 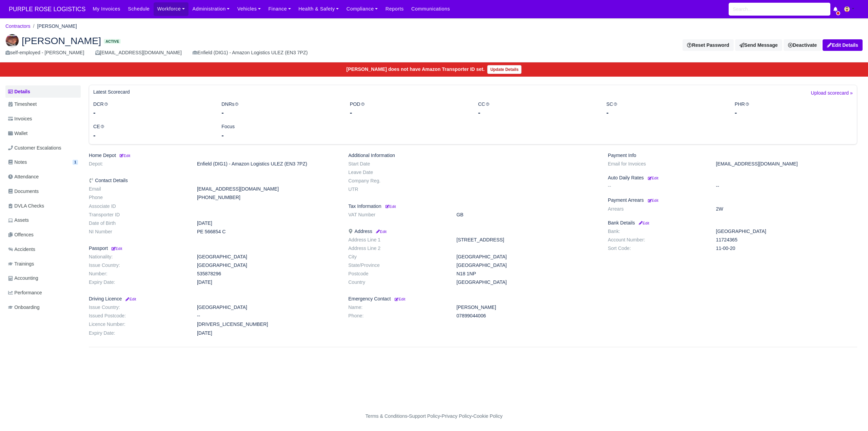 I want to click on a: Upload scorecard », so click(x=832, y=94).